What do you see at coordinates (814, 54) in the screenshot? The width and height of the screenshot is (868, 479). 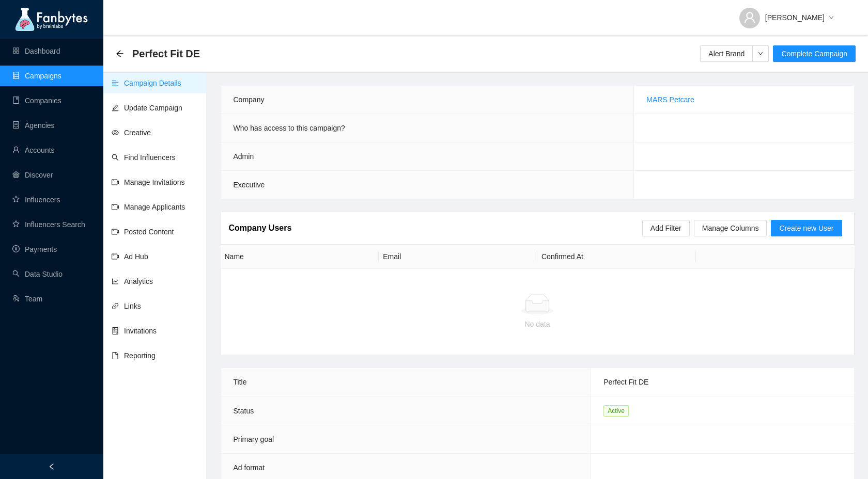 I see `span: Complete Campaign` at bounding box center [814, 54].